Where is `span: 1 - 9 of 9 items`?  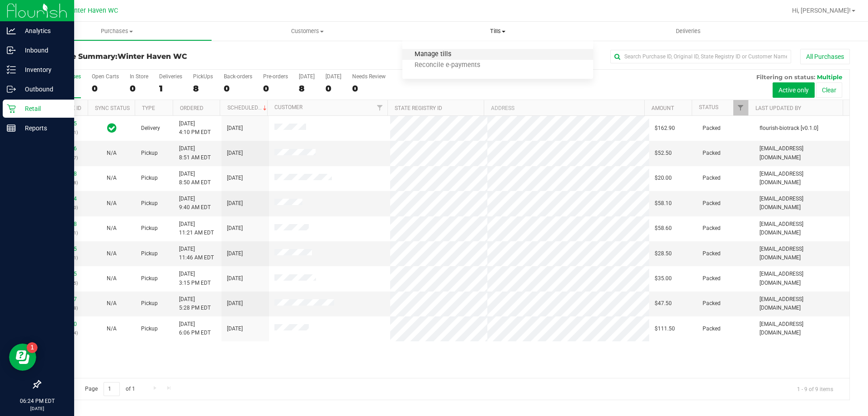 span: 1 - 9 of 9 items is located at coordinates (815, 389).